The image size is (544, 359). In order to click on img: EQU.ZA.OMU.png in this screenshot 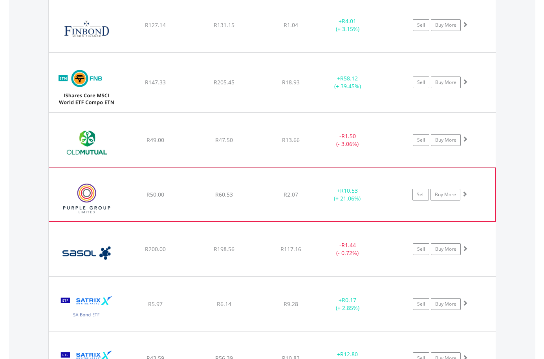, I will do `click(86, 144)`.